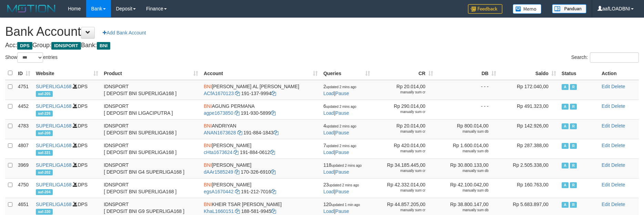 This screenshot has height=215, width=644. I want to click on span: 2, so click(340, 86).